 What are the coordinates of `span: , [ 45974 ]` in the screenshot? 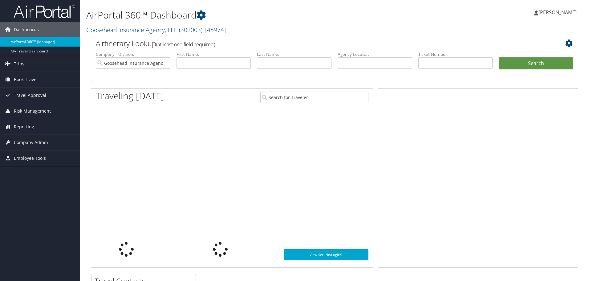 It's located at (214, 30).